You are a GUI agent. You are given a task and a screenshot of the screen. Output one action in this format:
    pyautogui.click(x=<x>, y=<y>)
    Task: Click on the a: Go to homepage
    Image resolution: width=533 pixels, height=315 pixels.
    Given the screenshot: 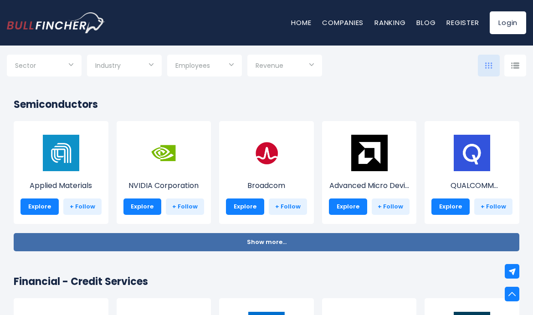 What is the action you would take?
    pyautogui.click(x=56, y=23)
    